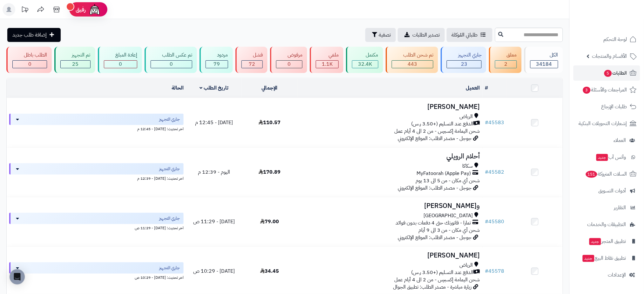  Describe the element at coordinates (412, 64) in the screenshot. I see `span: 443` at that location.